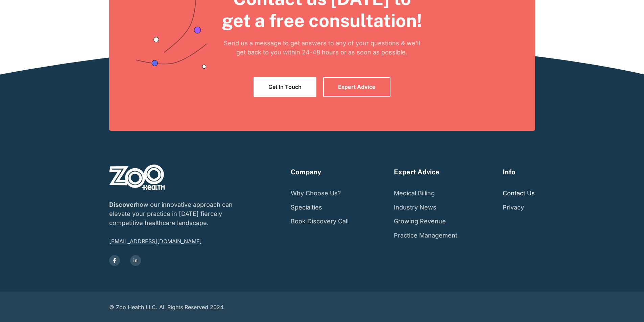 The image size is (644, 322). What do you see at coordinates (415, 208) in the screenshot?
I see `a: Industry News` at bounding box center [415, 208].